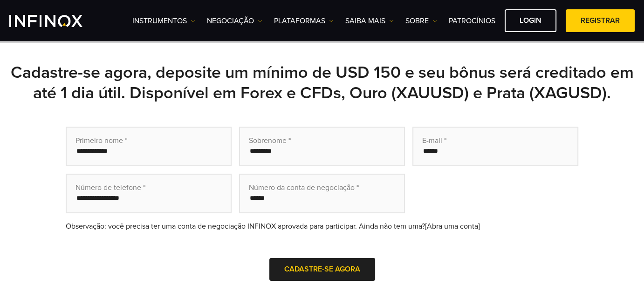 This screenshot has width=644, height=305. I want to click on a: PLATAFORMAS, so click(304, 21).